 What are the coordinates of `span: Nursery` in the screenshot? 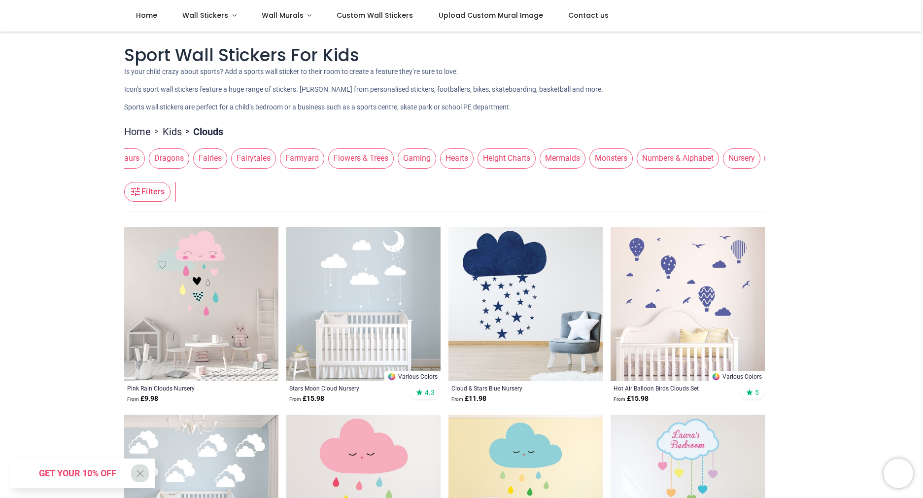 It's located at (742, 158).